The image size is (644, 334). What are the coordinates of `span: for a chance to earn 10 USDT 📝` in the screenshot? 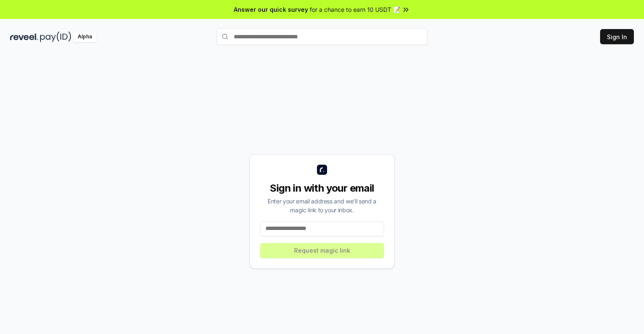 It's located at (355, 10).